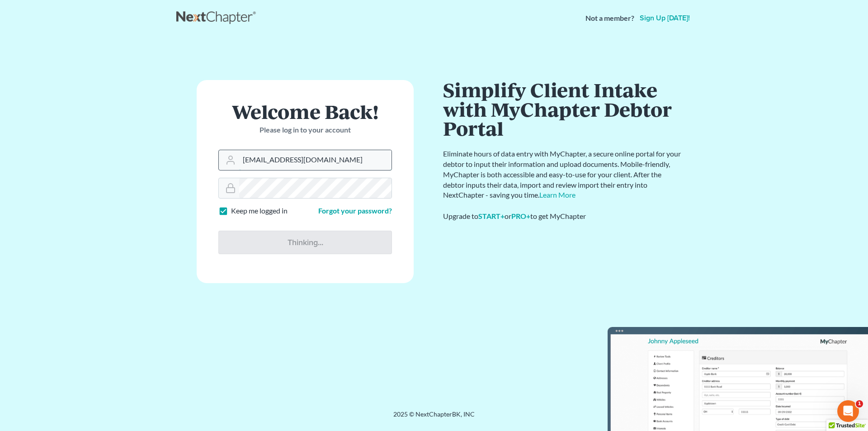 Image resolution: width=868 pixels, height=431 pixels. I want to click on label: Keep me logged in, so click(259, 211).